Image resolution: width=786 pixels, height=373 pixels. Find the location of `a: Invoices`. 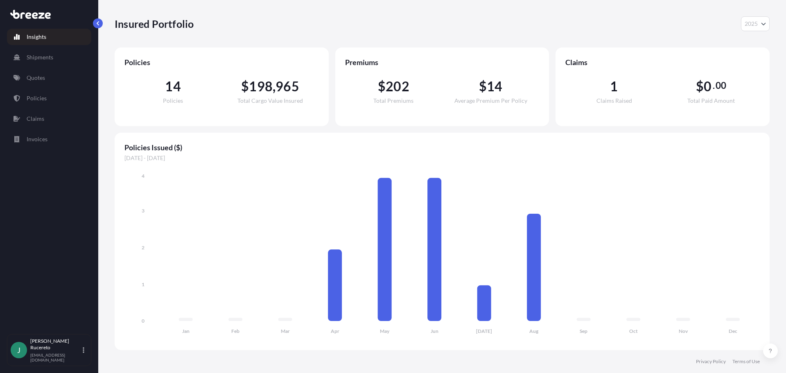

a: Invoices is located at coordinates (49, 139).